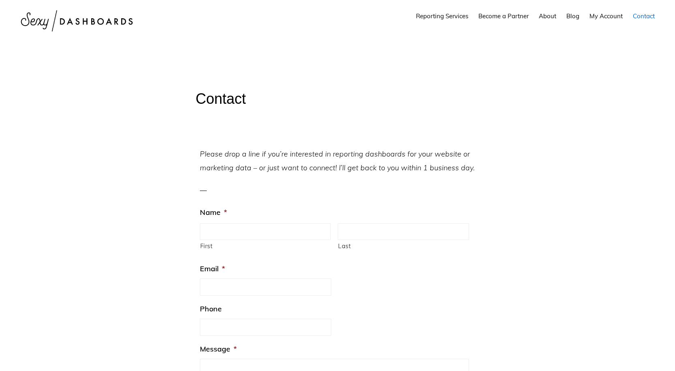  Describe the element at coordinates (218, 349) in the screenshot. I see `label: Message` at that location.